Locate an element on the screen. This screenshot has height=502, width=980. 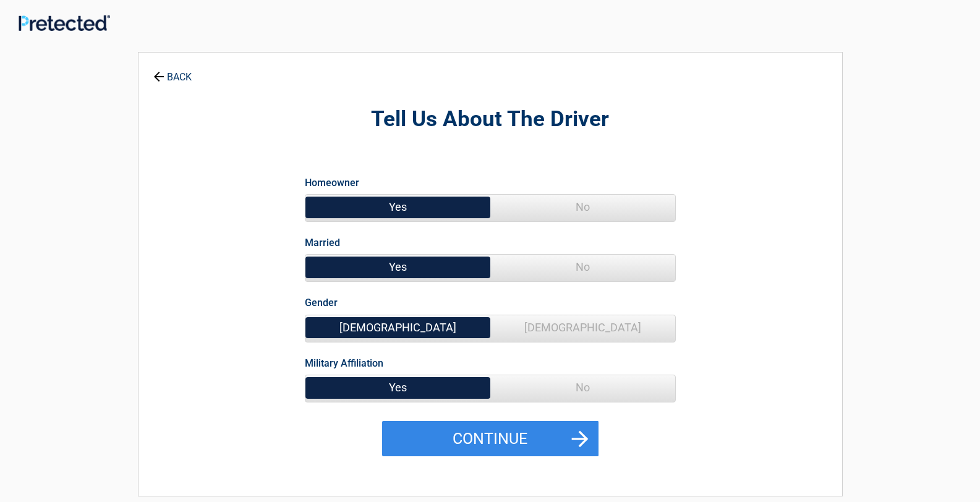
label: Homeowner is located at coordinates (332, 182).